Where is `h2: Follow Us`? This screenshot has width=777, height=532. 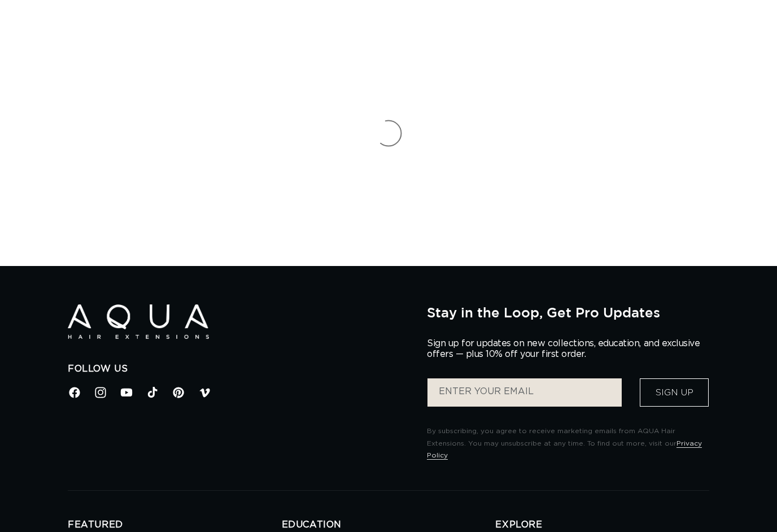
h2: Follow Us is located at coordinates (239, 369).